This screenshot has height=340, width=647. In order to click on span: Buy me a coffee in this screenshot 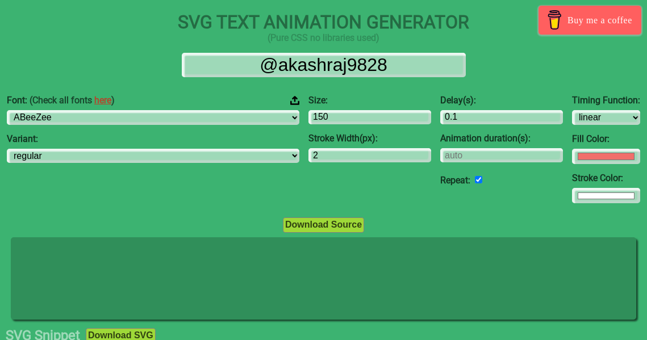, I will do `click(600, 20)`.